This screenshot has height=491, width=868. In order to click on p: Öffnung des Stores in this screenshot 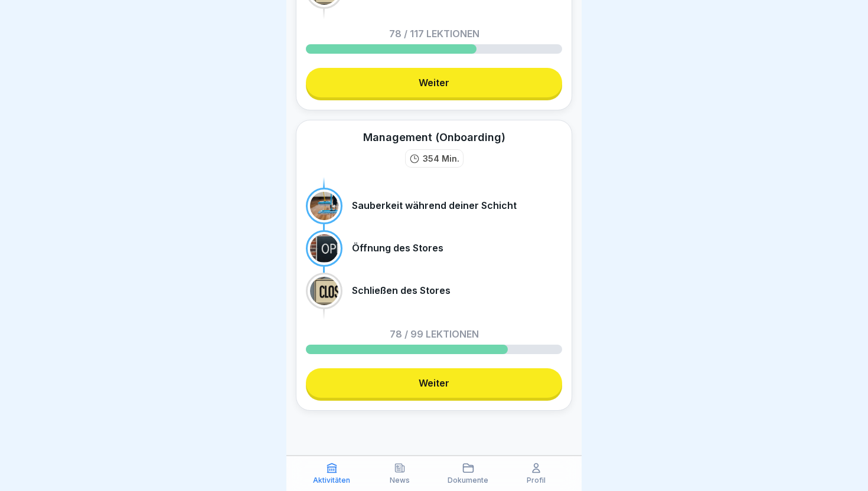, I will do `click(398, 248)`.